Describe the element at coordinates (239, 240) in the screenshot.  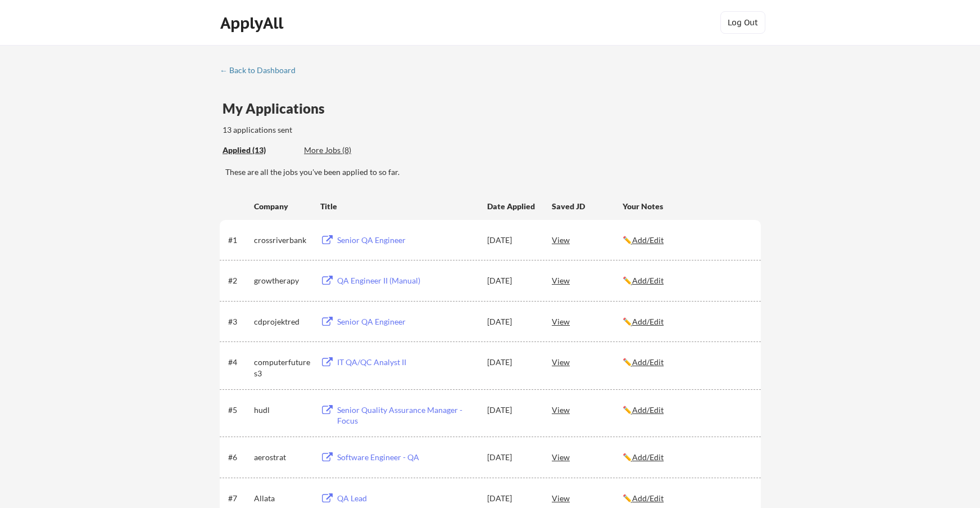
I see `div: #1` at that location.